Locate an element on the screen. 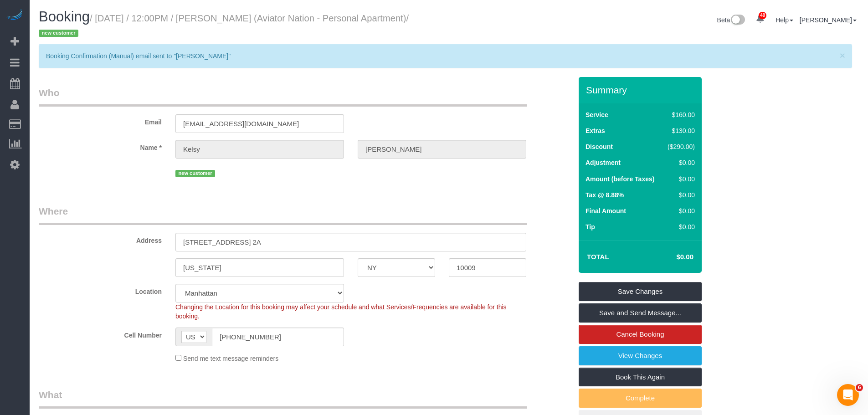  label: Email is located at coordinates (100, 120).